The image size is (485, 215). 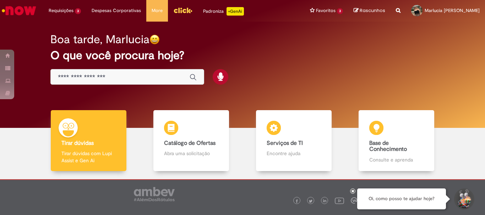 I want to click on b: Catálogo de Ofertas, so click(x=190, y=143).